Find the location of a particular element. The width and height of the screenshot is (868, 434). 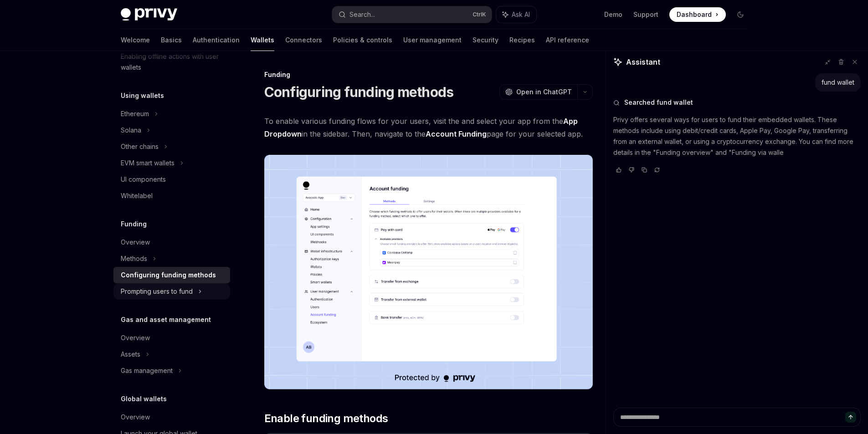

img: Fundingupdate PNG is located at coordinates (428, 272).